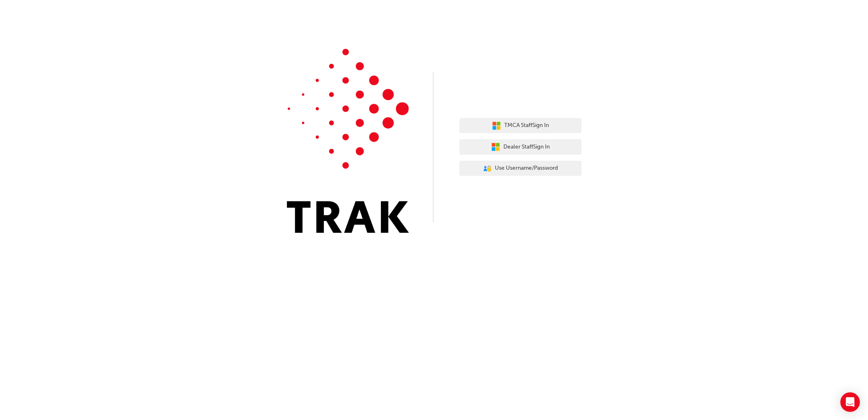 The width and height of the screenshot is (868, 420). Describe the element at coordinates (527, 125) in the screenshot. I see `span: TMCA Staff Sign In` at that location.